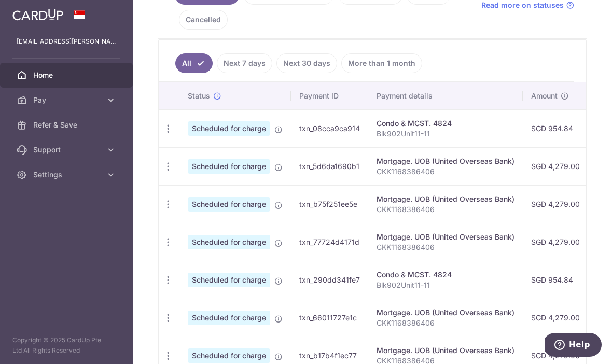 The height and width of the screenshot is (364, 612). I want to click on span: Refer & Save, so click(68, 125).